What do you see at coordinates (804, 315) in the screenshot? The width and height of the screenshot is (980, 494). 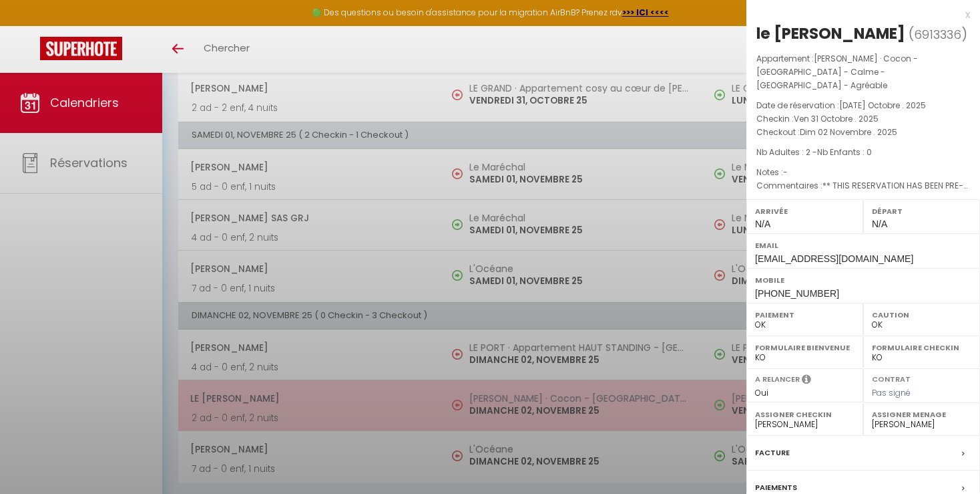 I see `label: Paiement` at bounding box center [804, 315].